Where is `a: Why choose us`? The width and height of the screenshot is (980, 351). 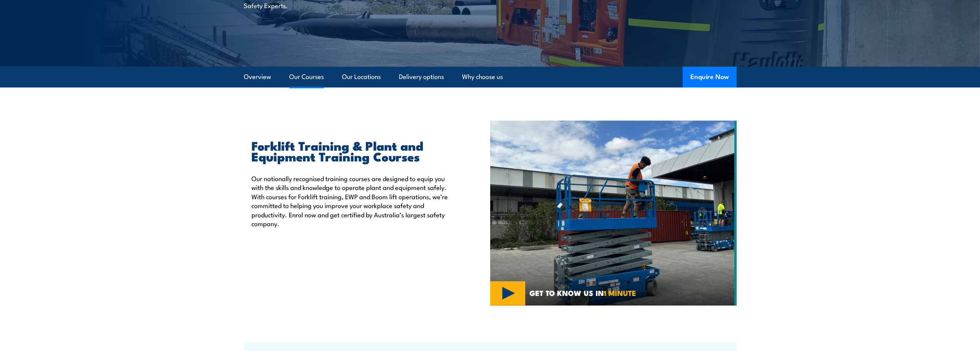
a: Why choose us is located at coordinates (483, 77).